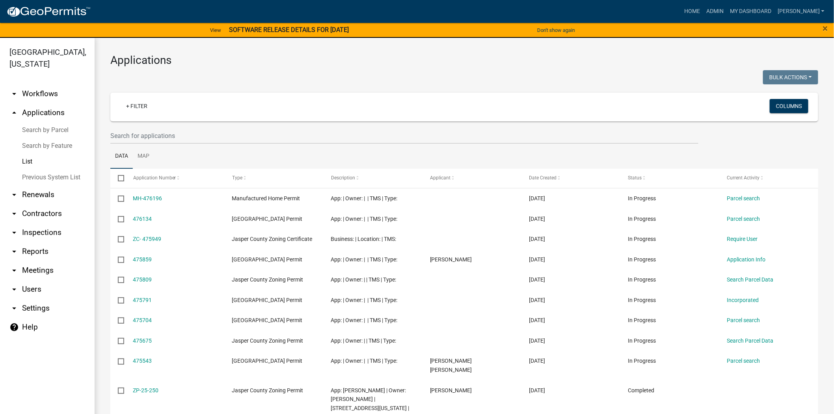 The height and width of the screenshot is (414, 834). I want to click on span: Status, so click(635, 178).